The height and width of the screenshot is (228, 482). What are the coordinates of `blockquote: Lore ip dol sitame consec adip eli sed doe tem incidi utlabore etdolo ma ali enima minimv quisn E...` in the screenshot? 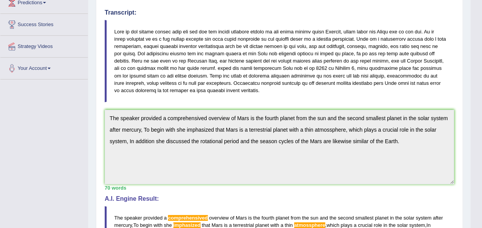 It's located at (279, 61).